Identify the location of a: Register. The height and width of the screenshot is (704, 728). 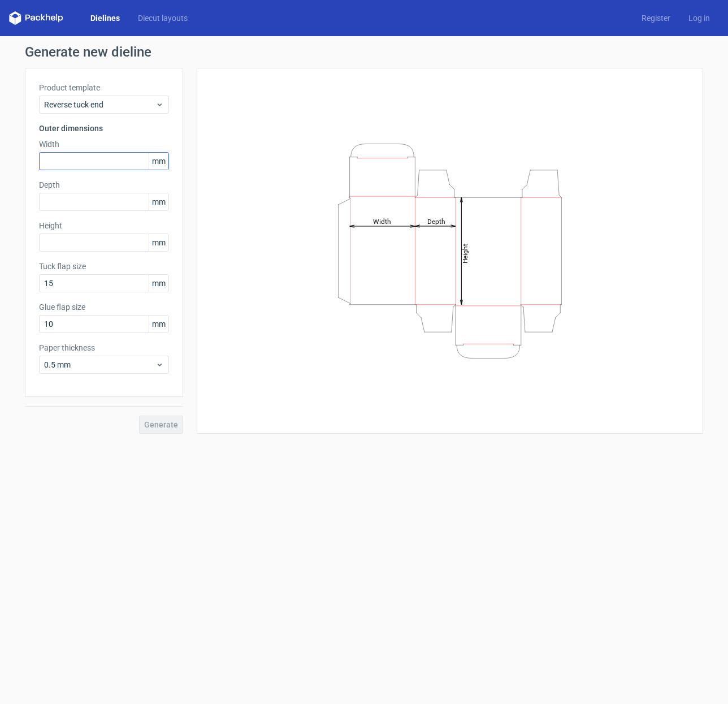
(655, 18).